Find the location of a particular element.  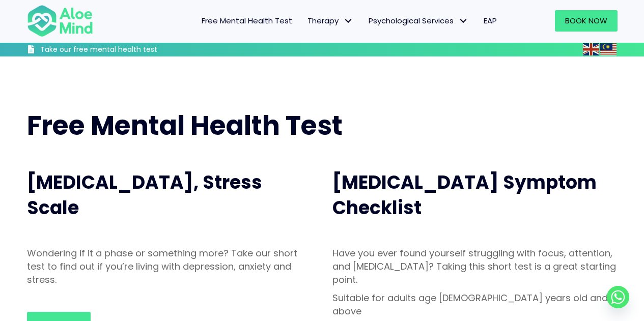

nav: Menu is located at coordinates (305, 21).